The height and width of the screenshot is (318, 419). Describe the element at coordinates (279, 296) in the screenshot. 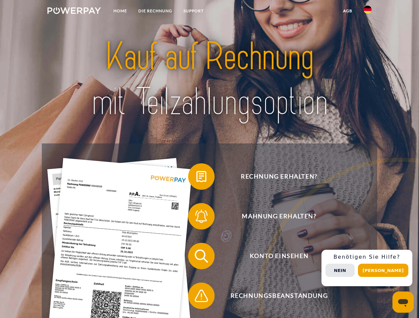

I see `span: Rechnungsbeanstandung` at that location.